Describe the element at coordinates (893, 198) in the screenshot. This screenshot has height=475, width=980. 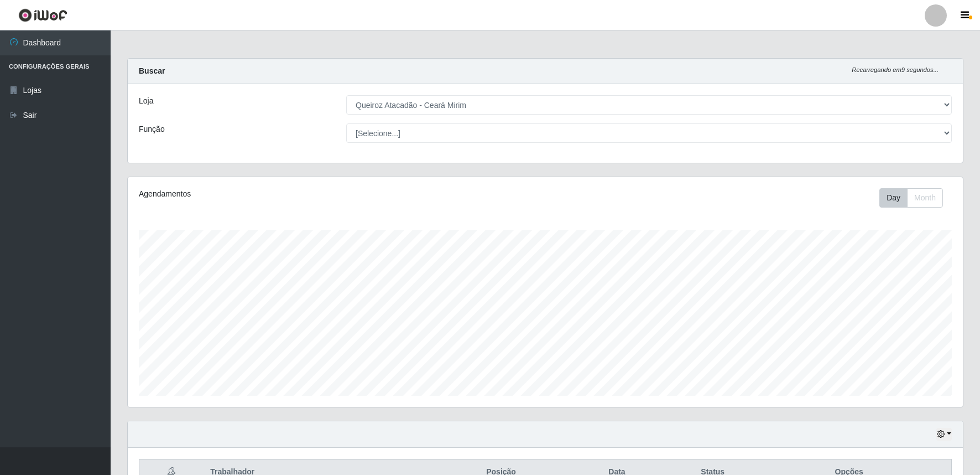
I see `button: Day` at that location.